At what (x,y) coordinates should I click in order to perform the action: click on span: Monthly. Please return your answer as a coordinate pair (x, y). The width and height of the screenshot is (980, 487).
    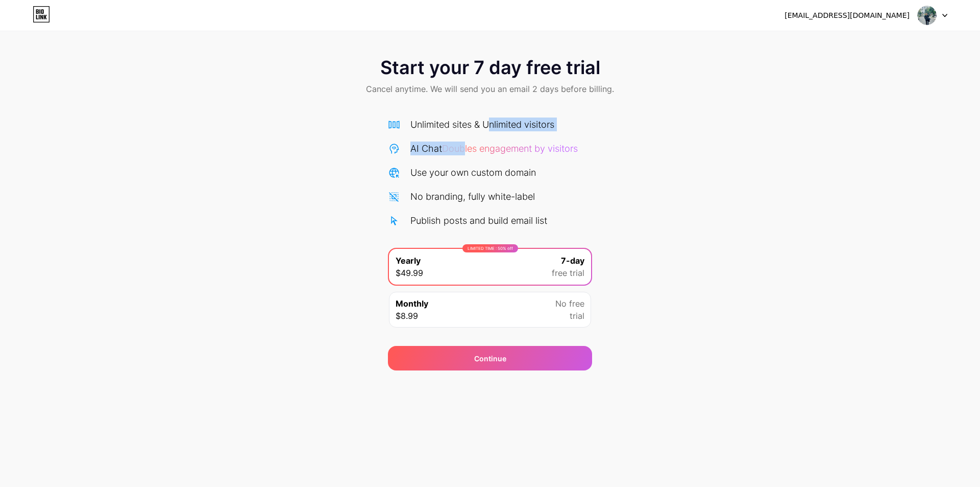
    Looking at the image, I should click on (412, 303).